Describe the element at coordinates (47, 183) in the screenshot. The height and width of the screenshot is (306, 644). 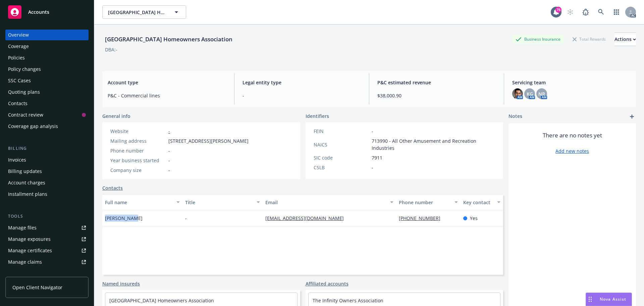
I see `a: Account charges` at that location.